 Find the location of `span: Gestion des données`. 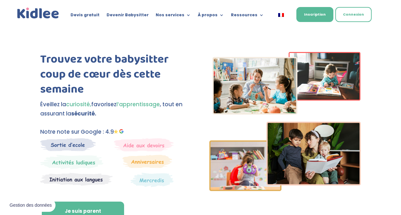

span: Gestion des données is located at coordinates (31, 205).